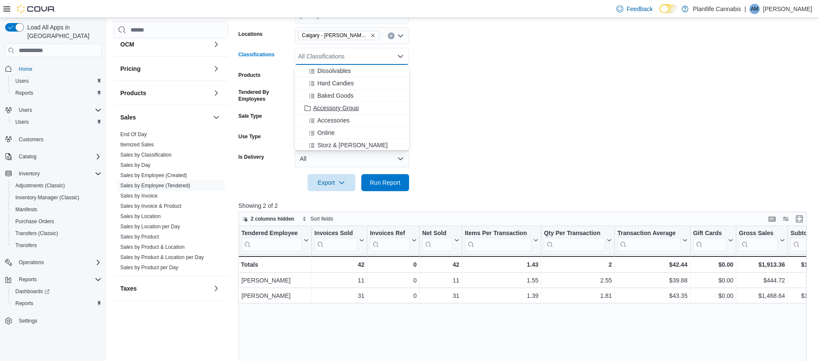  What do you see at coordinates (393, 240) in the screenshot?
I see `button: Invoices Ref` at bounding box center [393, 240].